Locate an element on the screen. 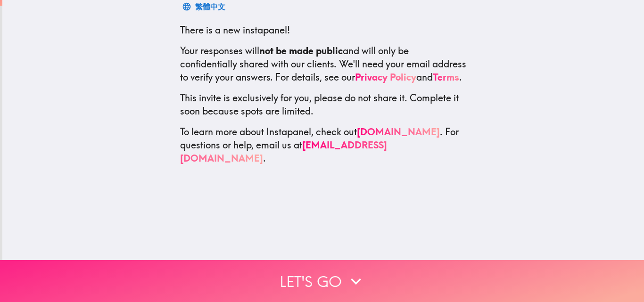  p: Your responses will and will only be confidentially shared with our clients. We'll need your emai... is located at coordinates (323, 64).